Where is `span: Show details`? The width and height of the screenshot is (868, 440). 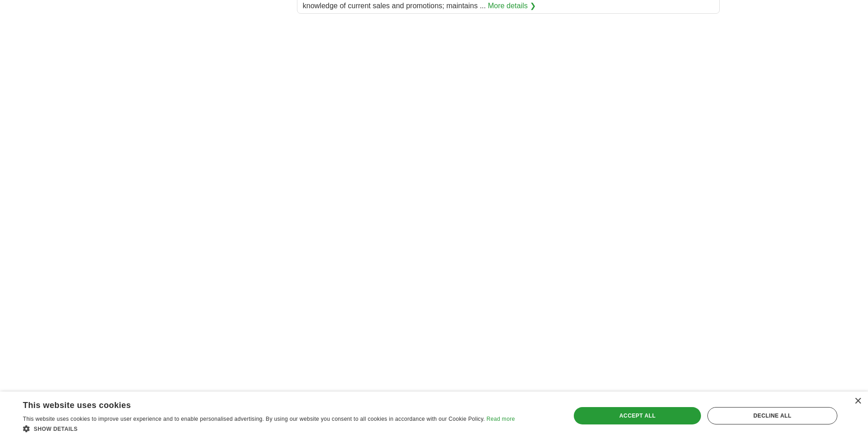
span: Show details is located at coordinates (56, 429).